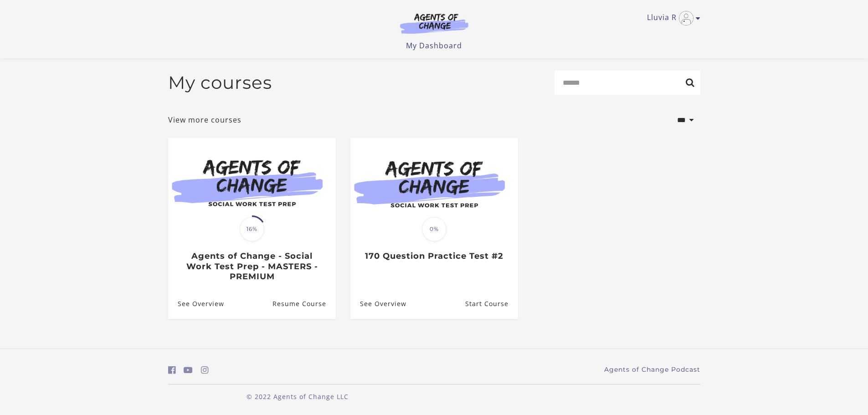 The image size is (868, 415). What do you see at coordinates (434, 46) in the screenshot?
I see `a: My Dashboard` at bounding box center [434, 46].